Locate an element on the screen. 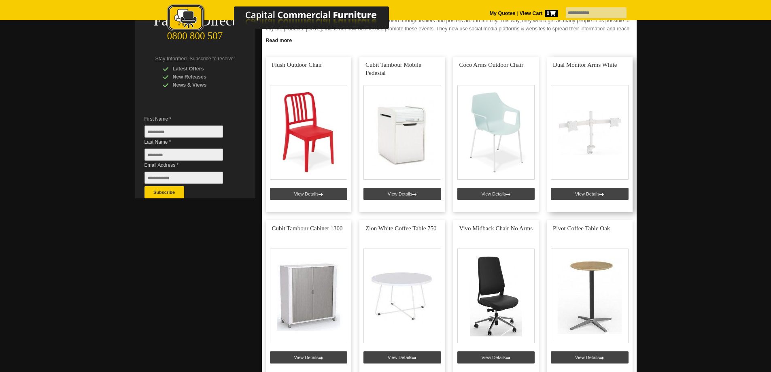  strong: View Cart is located at coordinates (539, 13).